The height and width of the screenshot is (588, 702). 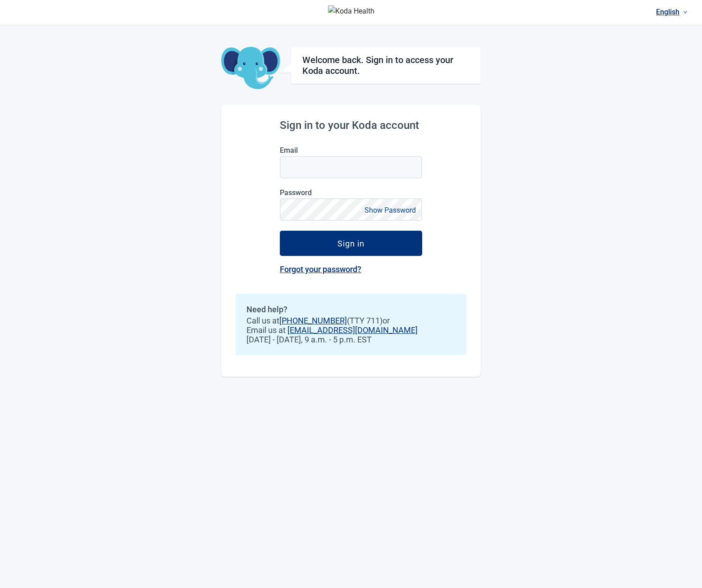 I want to click on button: Sign in, so click(x=351, y=243).